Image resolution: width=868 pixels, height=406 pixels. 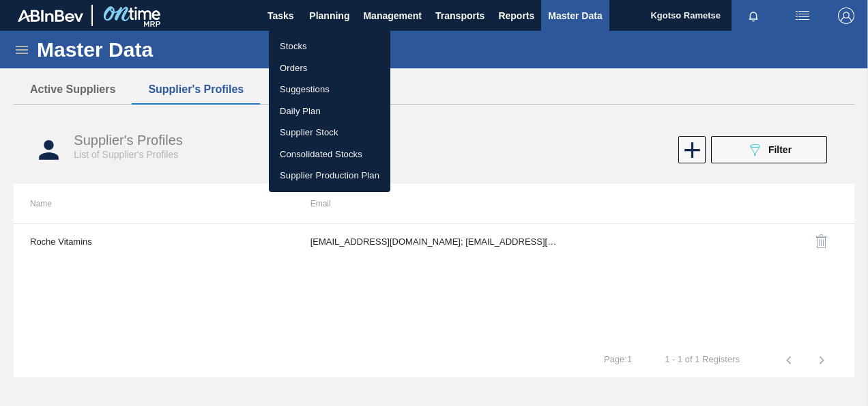 I want to click on li: Daily Plan, so click(x=329, y=112).